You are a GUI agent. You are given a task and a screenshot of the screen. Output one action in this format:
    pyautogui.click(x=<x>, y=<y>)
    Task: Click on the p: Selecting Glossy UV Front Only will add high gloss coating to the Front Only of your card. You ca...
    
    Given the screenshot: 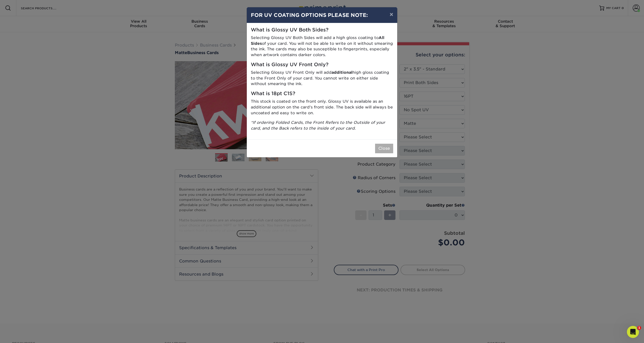 What is the action you would take?
    pyautogui.click(x=322, y=78)
    